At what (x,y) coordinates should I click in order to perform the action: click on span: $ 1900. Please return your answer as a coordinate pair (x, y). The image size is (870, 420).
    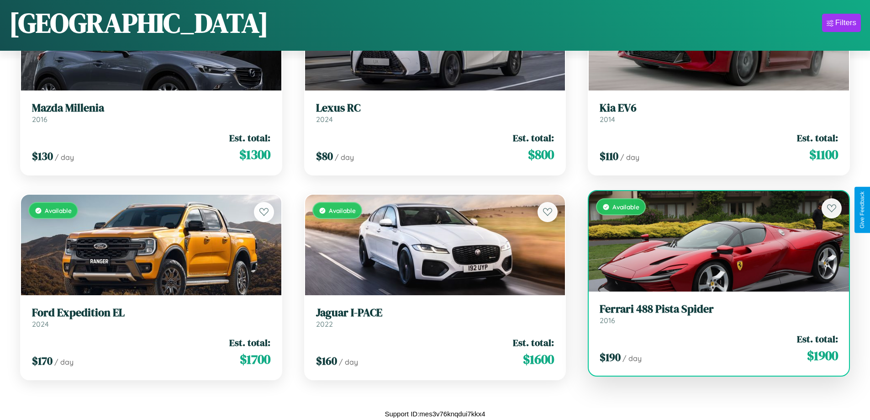
    Looking at the image, I should click on (823, 355).